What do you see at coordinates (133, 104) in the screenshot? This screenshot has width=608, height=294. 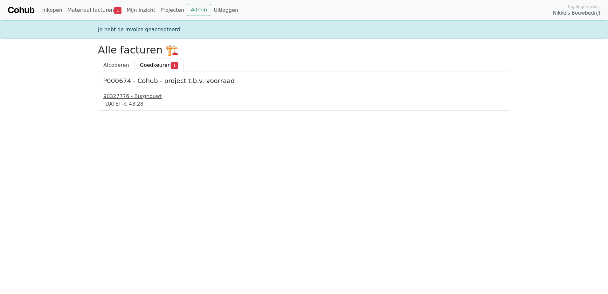 I see `span: € 43,28` at bounding box center [133, 104].